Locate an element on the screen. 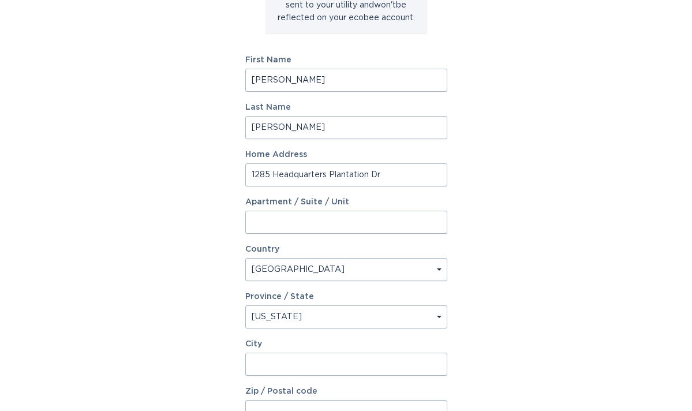 This screenshot has width=692, height=411. label: Home Address is located at coordinates (346, 155).